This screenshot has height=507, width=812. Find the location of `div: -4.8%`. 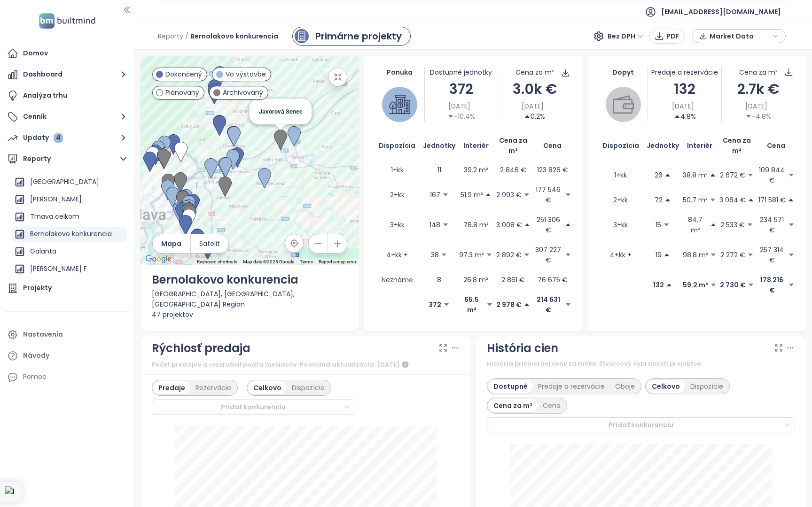

div: -4.8% is located at coordinates (758, 116).